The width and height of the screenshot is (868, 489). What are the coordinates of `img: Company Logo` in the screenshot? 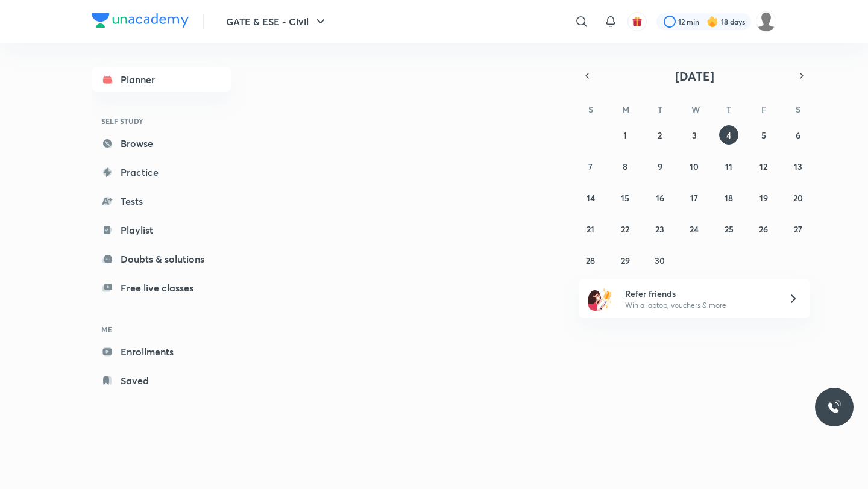 It's located at (140, 21).